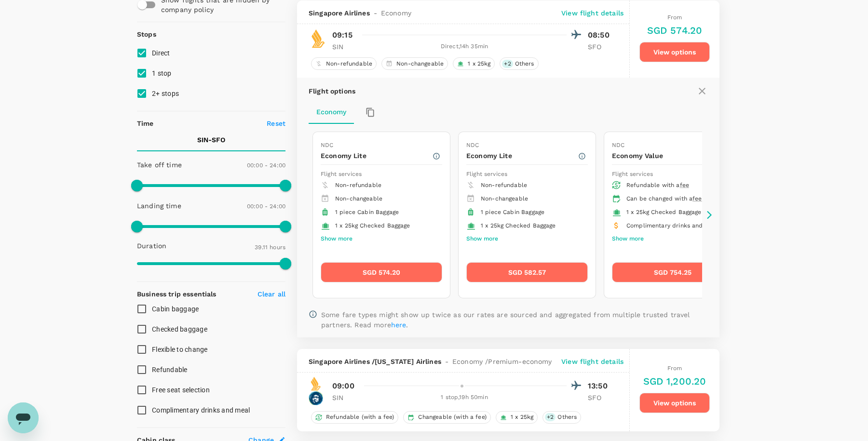 The height and width of the screenshot is (441, 868). Describe the element at coordinates (176, 294) in the screenshot. I see `strong: Business trip essentials` at that location.